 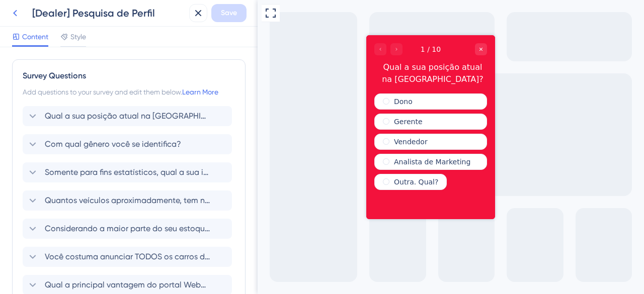 What do you see at coordinates (66, 127) in the screenshot?
I see `label: Analista de Marketing` at bounding box center [66, 127].